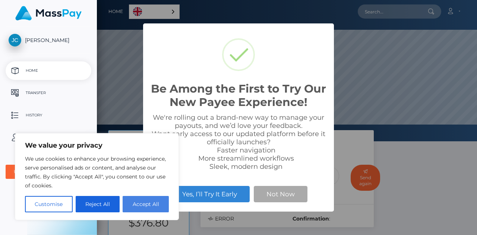  I want to click on p: Home, so click(48, 71).